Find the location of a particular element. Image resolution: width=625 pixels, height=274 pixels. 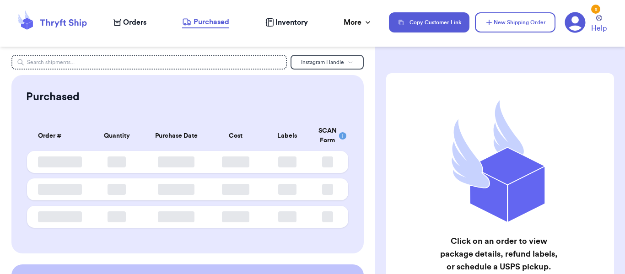

div: SCAN Form is located at coordinates (327, 136).